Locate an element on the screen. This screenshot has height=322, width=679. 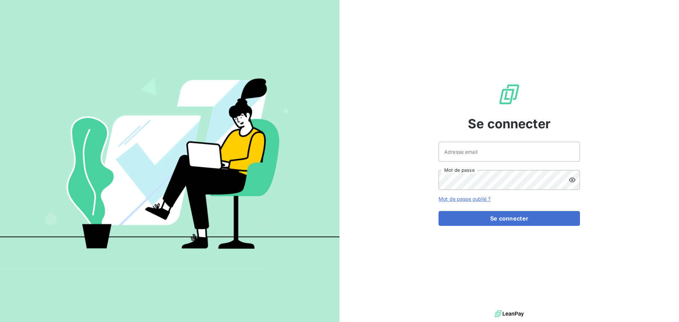
img: Logo LeanPay is located at coordinates (509, 94).